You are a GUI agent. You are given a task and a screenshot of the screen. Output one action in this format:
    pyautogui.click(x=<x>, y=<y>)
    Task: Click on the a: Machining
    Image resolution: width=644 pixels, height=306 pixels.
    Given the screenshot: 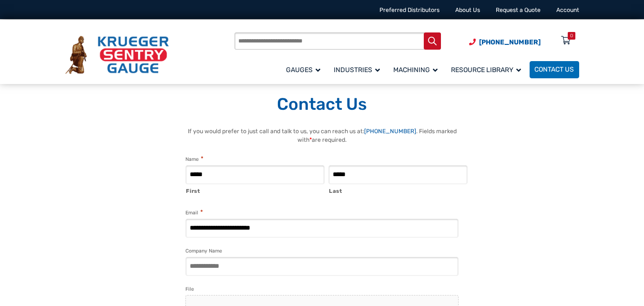 What is the action you would take?
    pyautogui.click(x=417, y=70)
    